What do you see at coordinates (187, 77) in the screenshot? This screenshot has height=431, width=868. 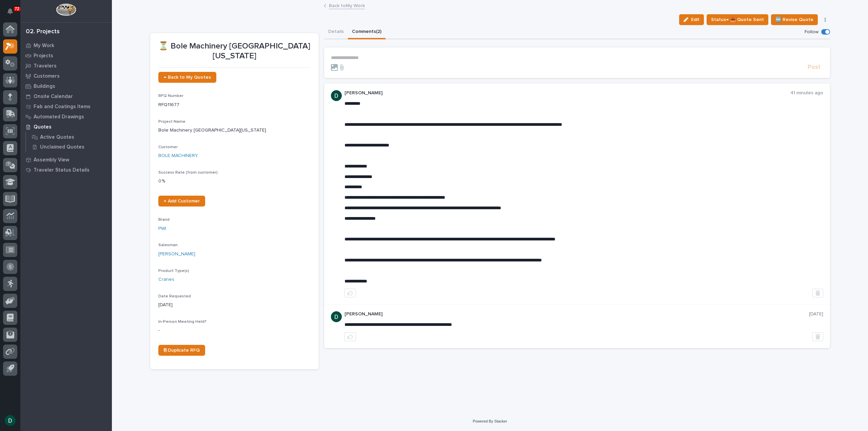 I see `span: ← Back to My Quotes` at bounding box center [187, 77].